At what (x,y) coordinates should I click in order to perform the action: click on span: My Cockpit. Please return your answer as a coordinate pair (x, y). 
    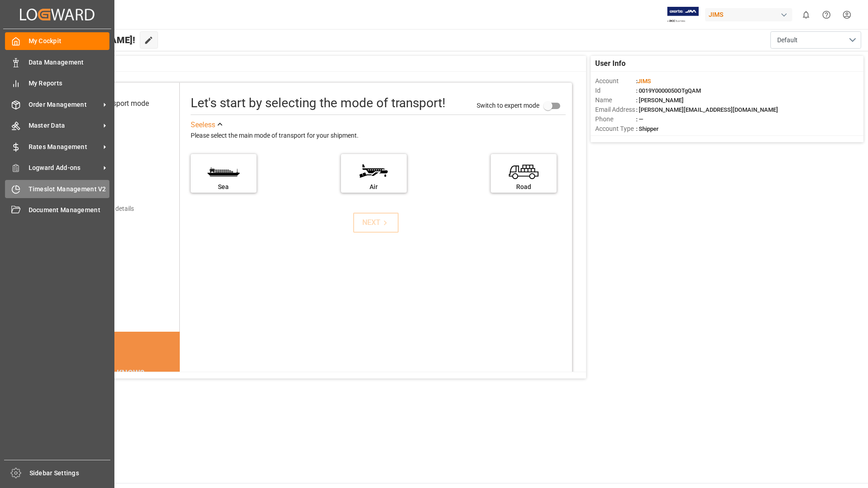
    Looking at the image, I should click on (69, 41).